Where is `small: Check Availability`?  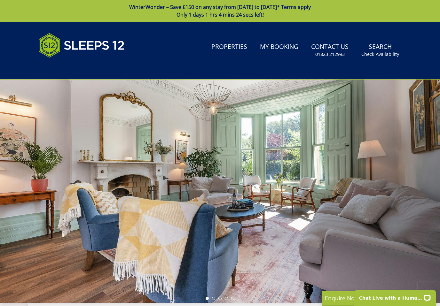
small: Check Availability is located at coordinates (380, 54).